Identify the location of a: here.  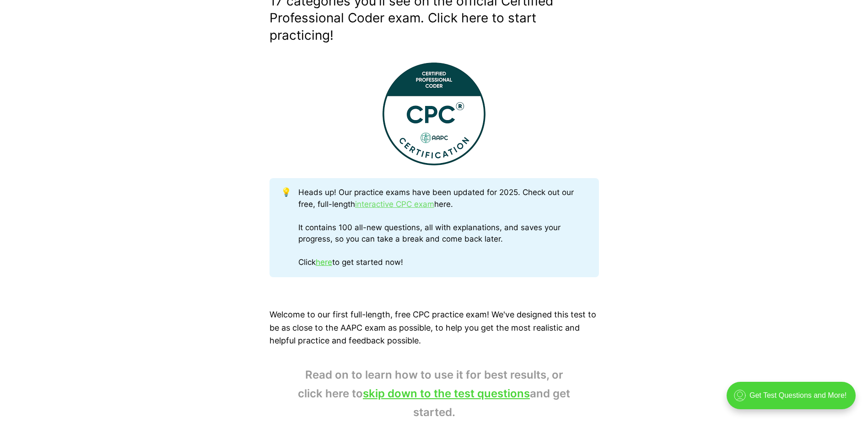
(324, 262).